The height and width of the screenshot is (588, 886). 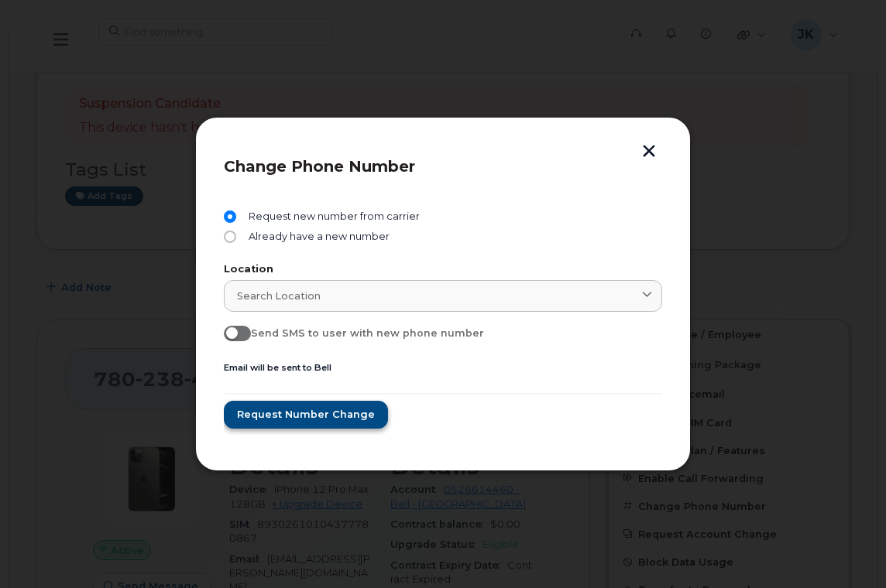 I want to click on span: Already have a new number, so click(x=316, y=237).